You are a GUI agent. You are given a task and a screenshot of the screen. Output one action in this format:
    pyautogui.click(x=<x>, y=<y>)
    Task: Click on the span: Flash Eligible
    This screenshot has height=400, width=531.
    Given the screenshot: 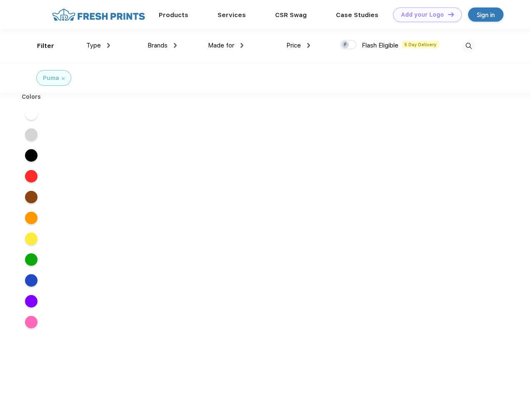 What is the action you would take?
    pyautogui.click(x=380, y=45)
    